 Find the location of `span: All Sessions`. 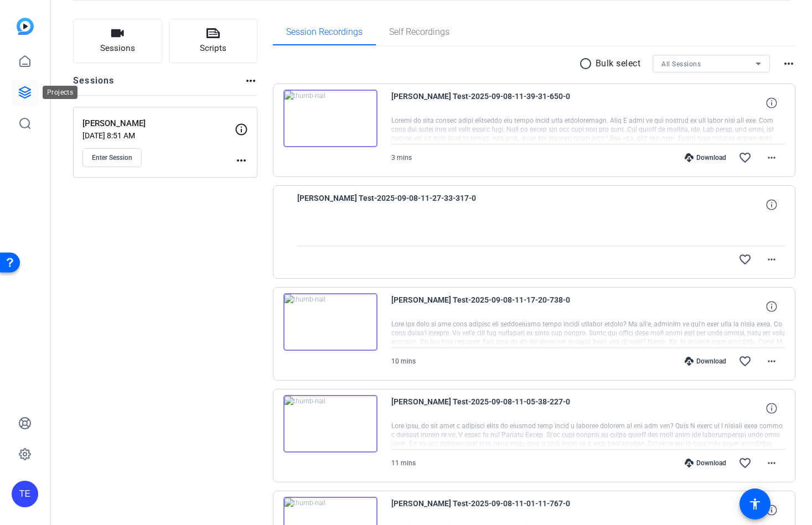

span: All Sessions is located at coordinates (680, 64).